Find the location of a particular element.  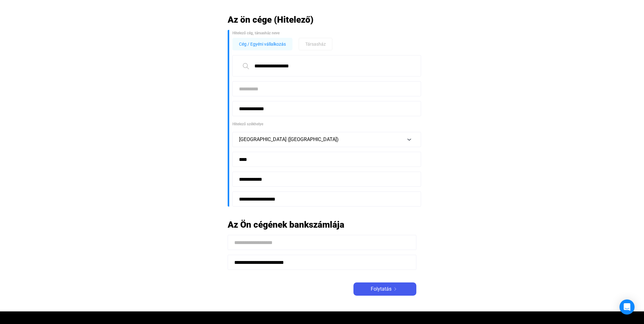

button: Társasház is located at coordinates (315, 44).